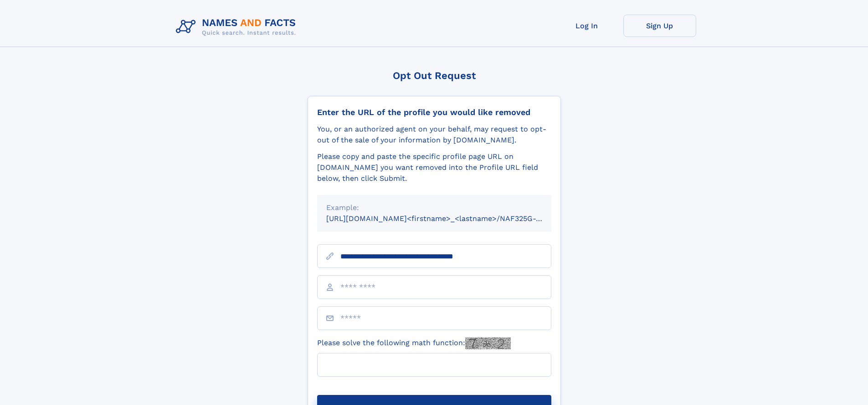 The image size is (868, 405). I want to click on div: Example:, so click(434, 207).